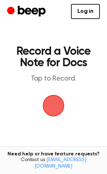 This screenshot has width=107, height=174. Describe the element at coordinates (27, 11) in the screenshot. I see `a: Beep` at that location.